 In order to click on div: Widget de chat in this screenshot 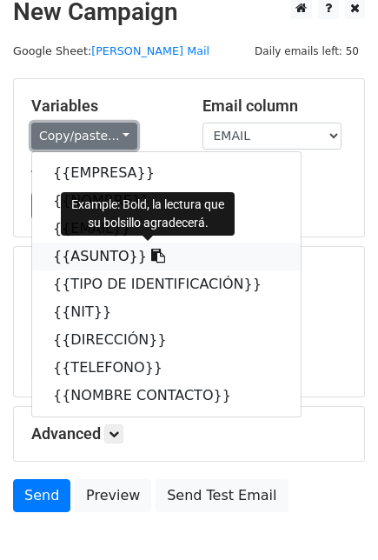, I will do `click(335, 518)`.